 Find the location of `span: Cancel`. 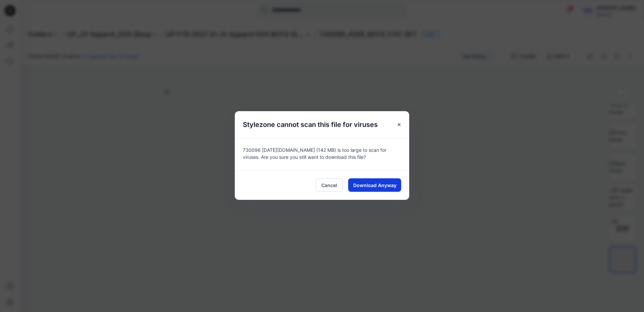

span: Cancel is located at coordinates (329, 185).